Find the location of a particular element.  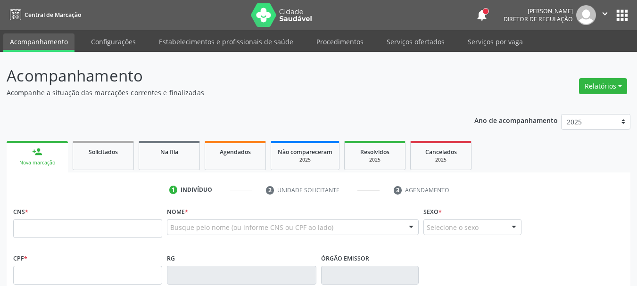

span: Central de Marcação is located at coordinates (53, 15).